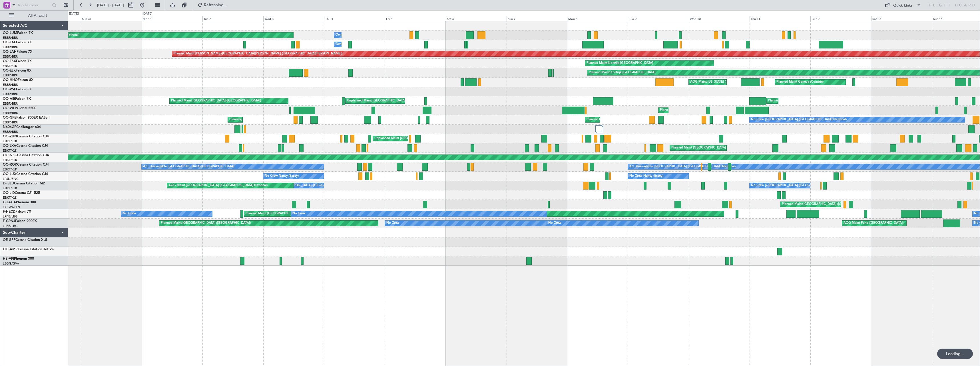 The image size is (980, 366). Describe the element at coordinates (111, 18) in the screenshot. I see `div: Sun 31` at that location.